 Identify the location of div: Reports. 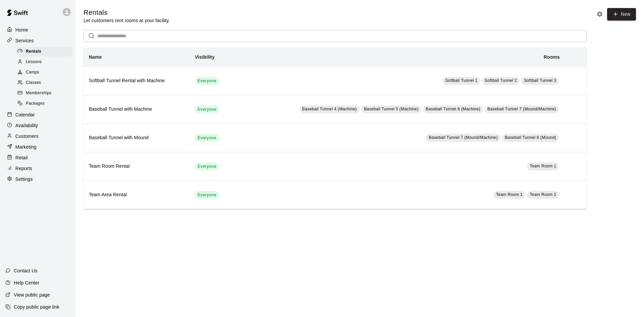
(37, 169).